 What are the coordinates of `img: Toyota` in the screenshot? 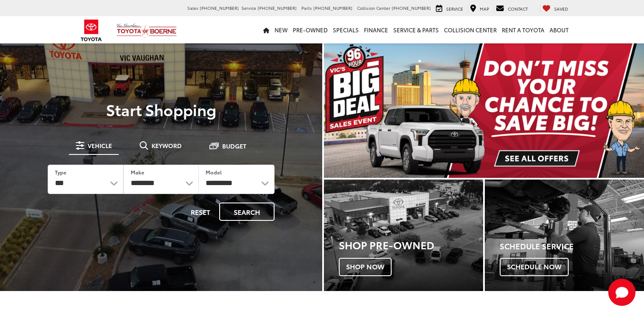 It's located at (91, 31).